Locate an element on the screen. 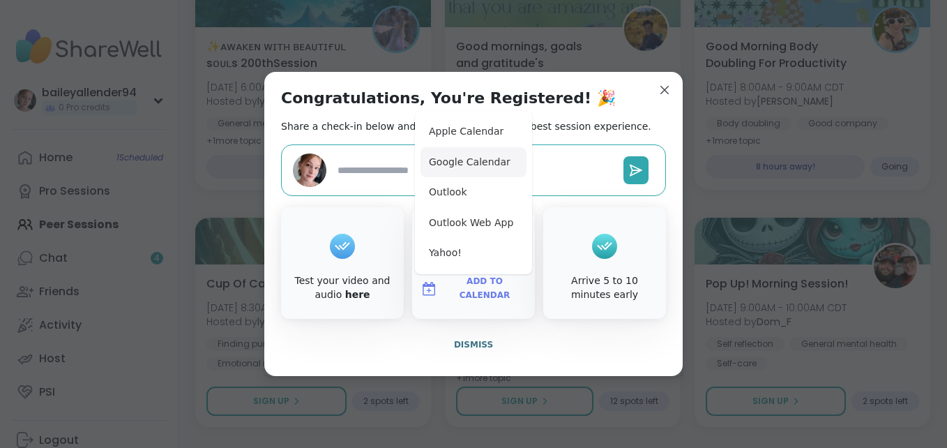 The width and height of the screenshot is (947, 448). img: baileyallender94 is located at coordinates (310, 170).